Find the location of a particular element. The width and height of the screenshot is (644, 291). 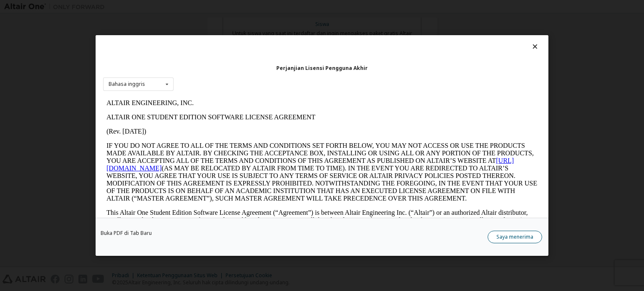

button: Saya menerima is located at coordinates (515, 237).